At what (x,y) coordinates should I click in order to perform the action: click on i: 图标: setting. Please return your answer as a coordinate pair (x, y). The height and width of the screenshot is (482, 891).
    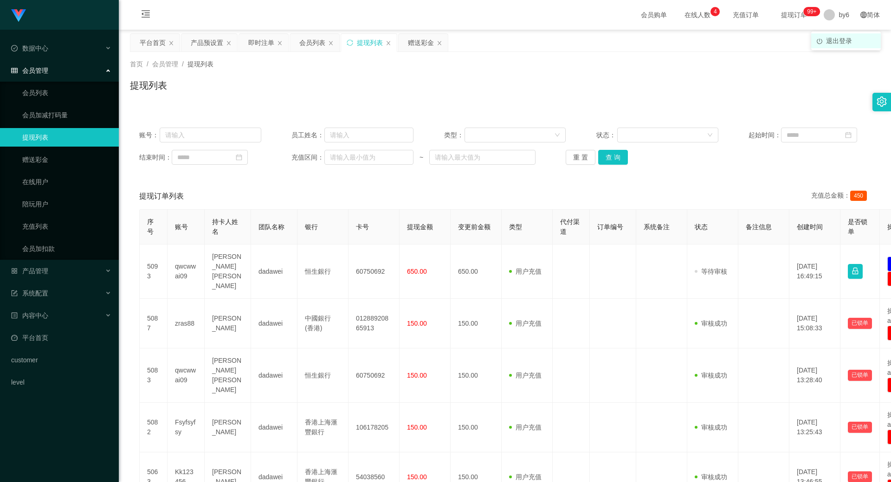
    Looking at the image, I should click on (882, 102).